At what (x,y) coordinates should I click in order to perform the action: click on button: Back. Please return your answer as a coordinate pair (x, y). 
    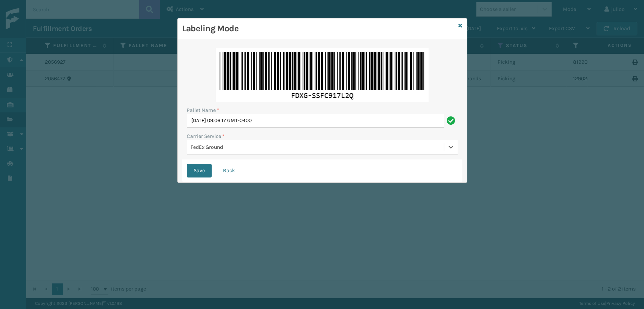
    Looking at the image, I should click on (229, 170).